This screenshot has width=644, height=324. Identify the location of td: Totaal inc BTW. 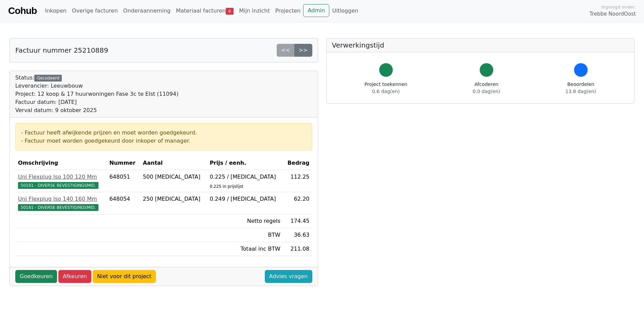
(245, 249).